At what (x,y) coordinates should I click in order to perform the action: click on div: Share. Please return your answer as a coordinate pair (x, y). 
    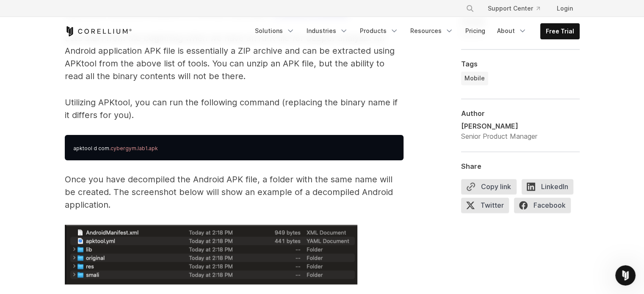
    Looking at the image, I should click on (520, 166).